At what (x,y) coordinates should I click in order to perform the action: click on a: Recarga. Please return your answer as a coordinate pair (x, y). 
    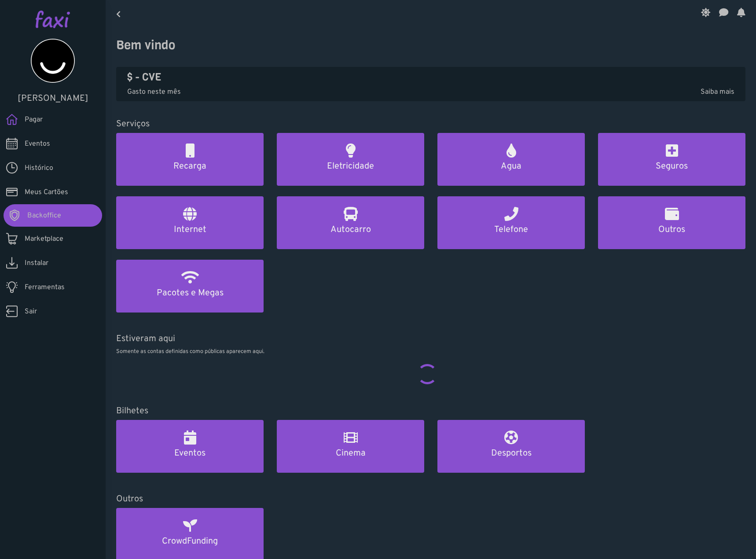
    Looking at the image, I should click on (190, 159).